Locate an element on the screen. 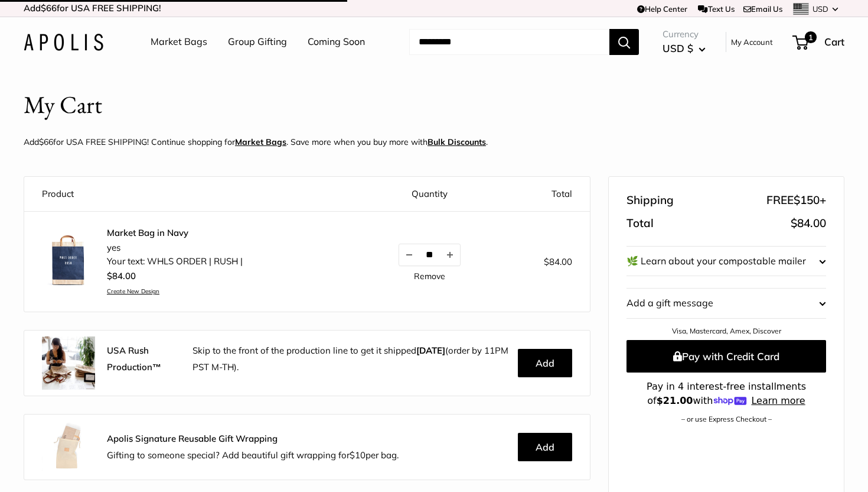 This screenshot has height=492, width=868. span: USD is located at coordinates (820, 9).